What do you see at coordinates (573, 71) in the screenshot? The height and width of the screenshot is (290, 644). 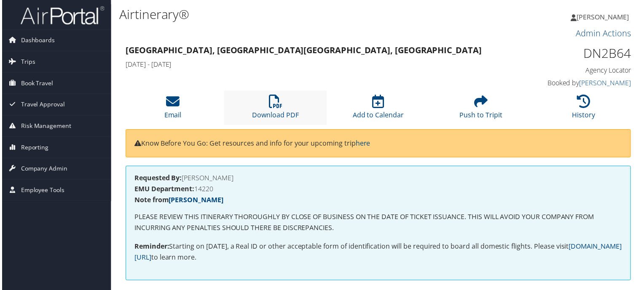 I see `h4: Agency Locator` at bounding box center [573, 71].